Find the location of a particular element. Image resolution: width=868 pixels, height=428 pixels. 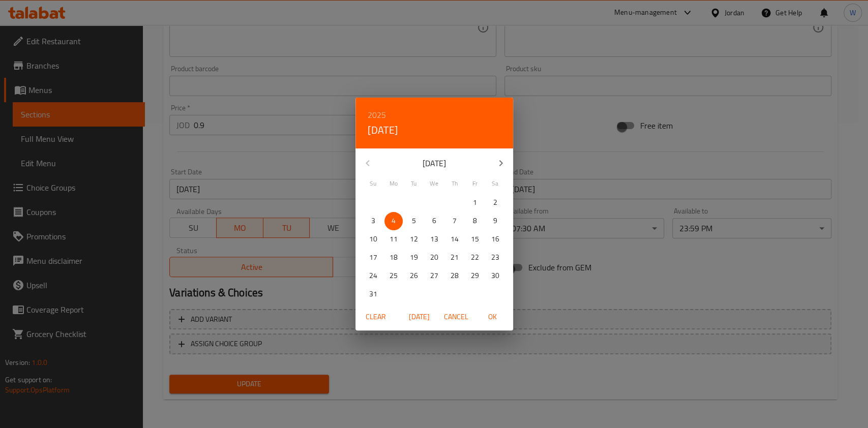

span: Mo is located at coordinates (393, 183).